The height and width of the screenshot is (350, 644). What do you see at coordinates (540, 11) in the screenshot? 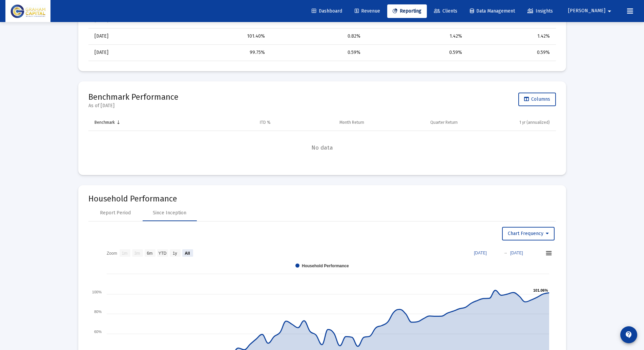
I see `a: Insights` at bounding box center [540, 11].